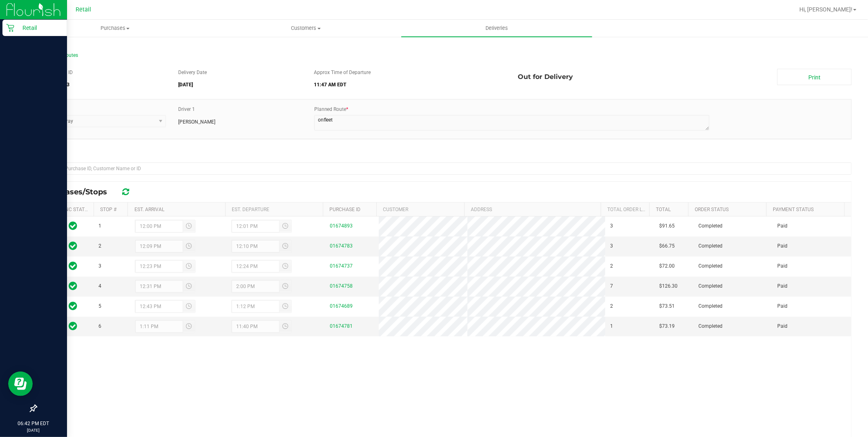 Image resolution: width=868 pixels, height=437 pixels. Describe the element at coordinates (341, 226) in the screenshot. I see `a: 01674893` at that location.